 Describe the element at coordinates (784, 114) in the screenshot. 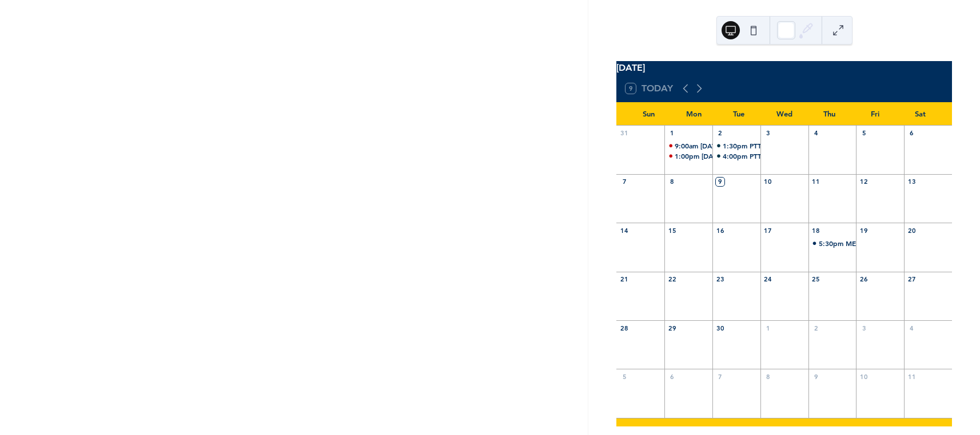

I see `div: Wed` at that location.